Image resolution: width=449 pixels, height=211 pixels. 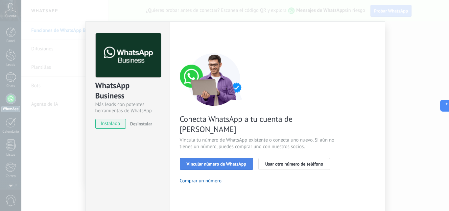 What do you see at coordinates (294, 164) in the screenshot?
I see `span: Usar otro número de teléfono` at bounding box center [294, 164].